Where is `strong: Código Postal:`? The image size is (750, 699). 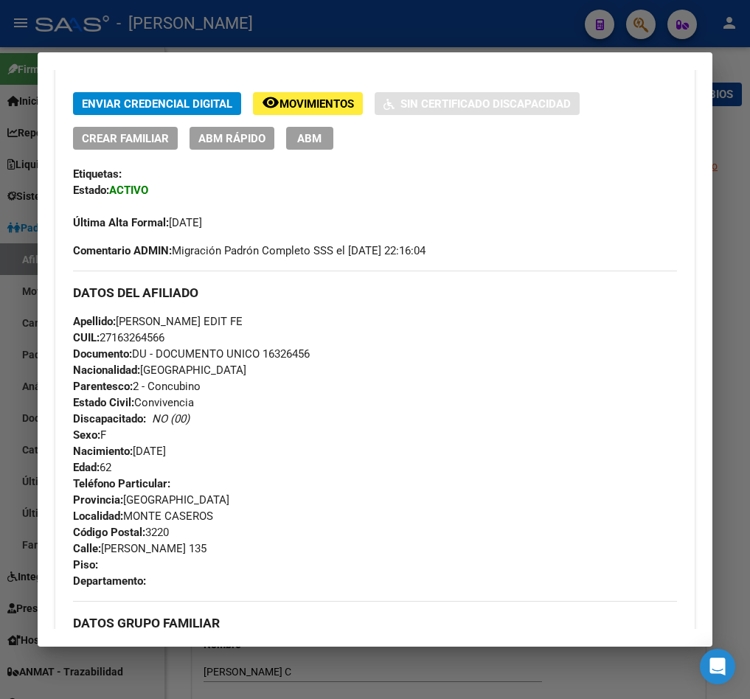
strong: Código Postal: is located at coordinates (109, 532).